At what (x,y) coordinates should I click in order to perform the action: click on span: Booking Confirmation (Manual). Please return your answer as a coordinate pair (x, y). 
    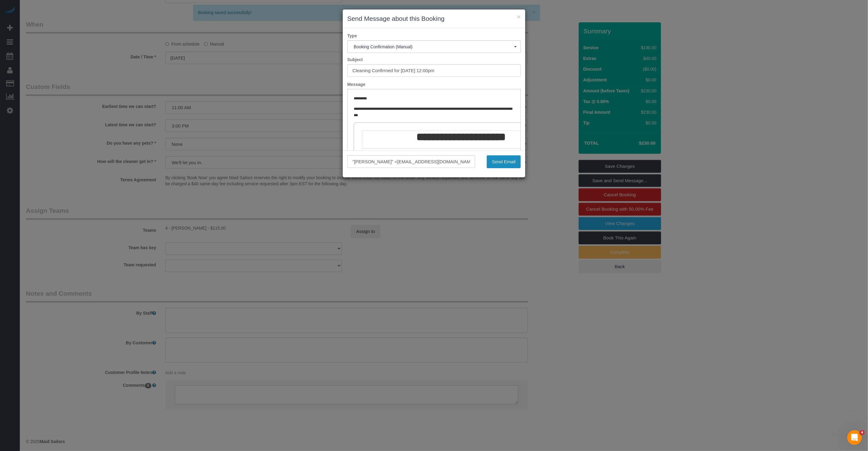
    Looking at the image, I should click on (434, 47).